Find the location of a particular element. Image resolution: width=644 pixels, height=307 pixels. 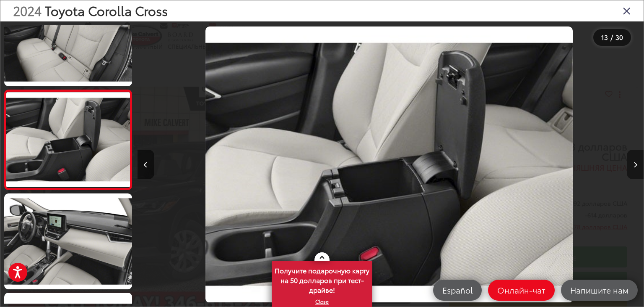

font: Напишите нам is located at coordinates (600, 289).